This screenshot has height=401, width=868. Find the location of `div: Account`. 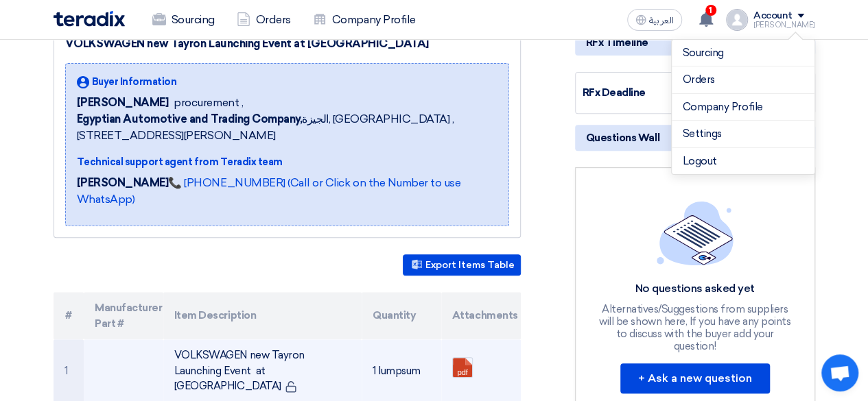

div: Account is located at coordinates (773, 16).